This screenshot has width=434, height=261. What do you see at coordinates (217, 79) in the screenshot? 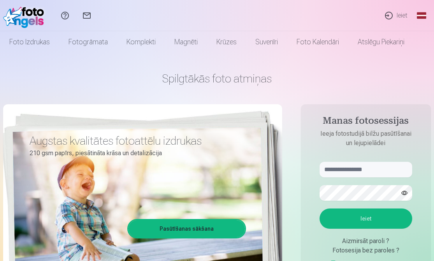
I see `h1: Spilgtākās foto atmiņas` at bounding box center [217, 79].